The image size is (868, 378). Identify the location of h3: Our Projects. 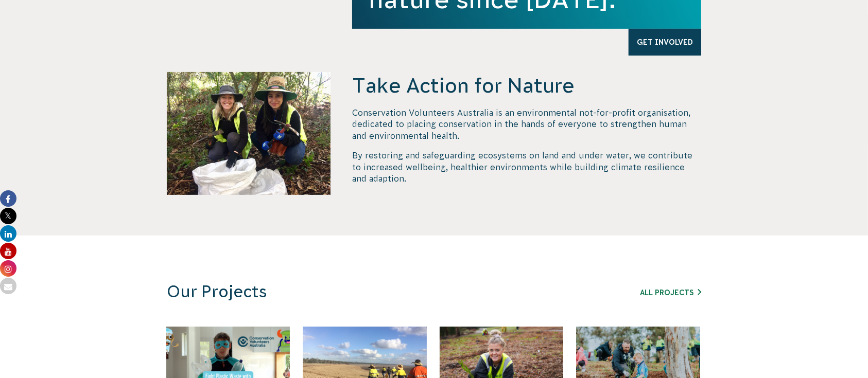
(364, 292).